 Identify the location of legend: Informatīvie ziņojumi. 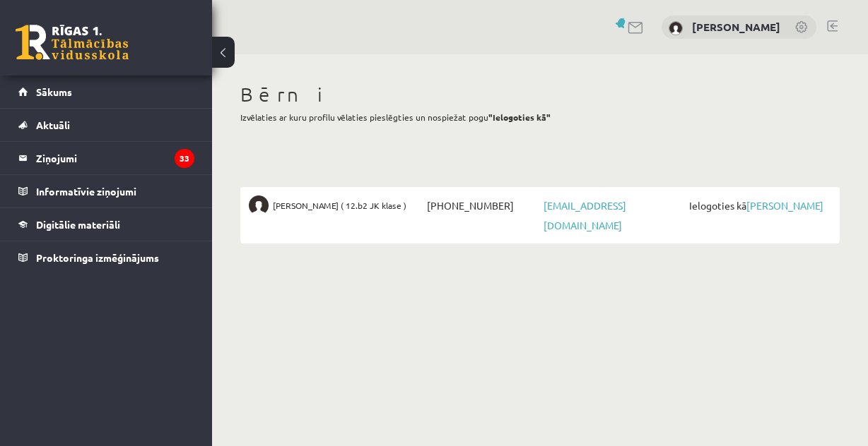
(115, 191).